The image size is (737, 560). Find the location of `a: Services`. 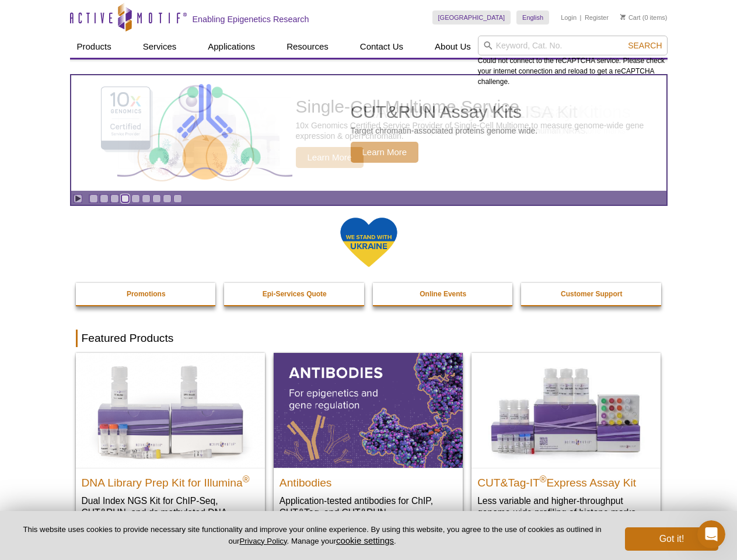

a: Services is located at coordinates (160, 47).